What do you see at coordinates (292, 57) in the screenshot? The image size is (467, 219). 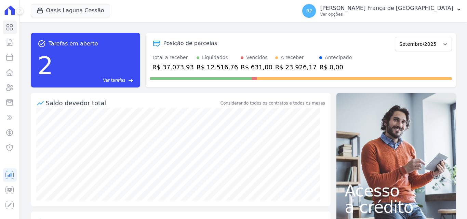 I see `div: A receber` at bounding box center [292, 57].